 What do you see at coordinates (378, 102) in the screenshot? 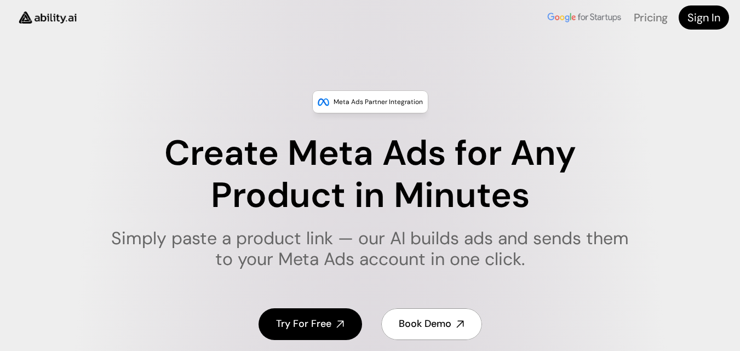
I see `p: Meta Ads Partner Integration` at bounding box center [378, 102].